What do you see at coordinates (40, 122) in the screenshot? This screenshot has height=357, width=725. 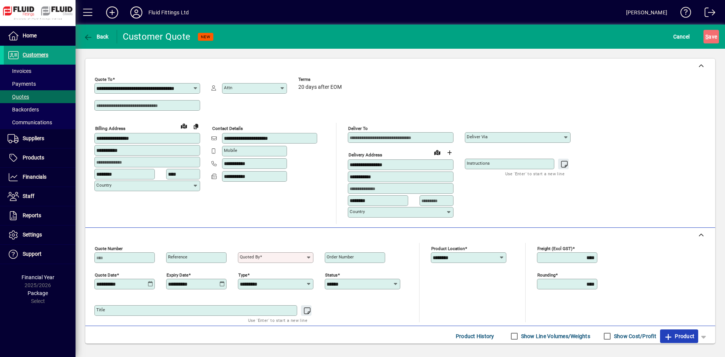 I see `a: Communications` at bounding box center [40, 122].